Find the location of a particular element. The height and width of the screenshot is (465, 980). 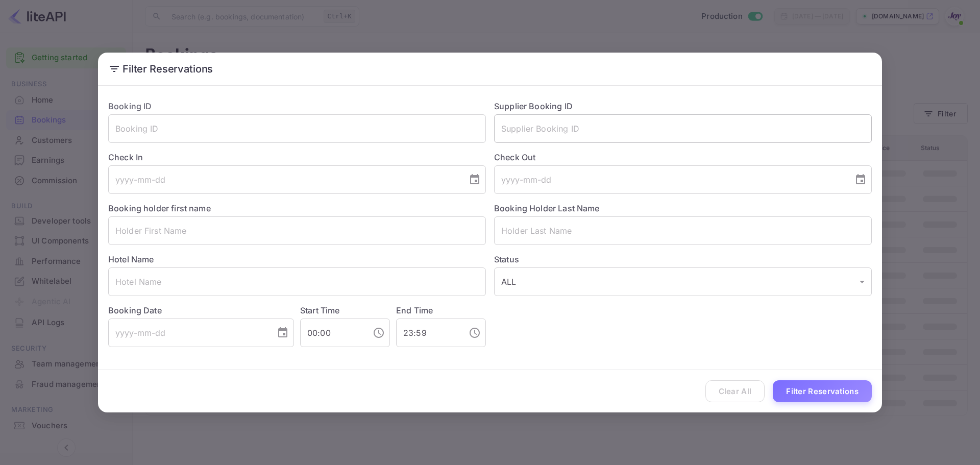

input: Supplier Booking ID is located at coordinates (683, 129).